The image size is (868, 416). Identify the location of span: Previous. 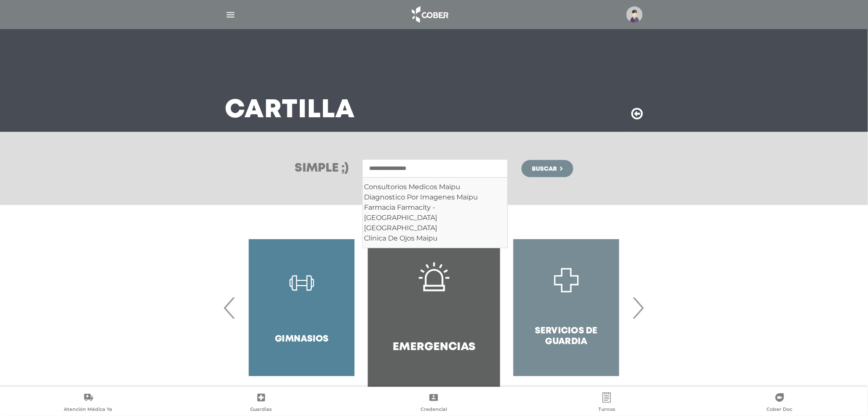
(230, 308).